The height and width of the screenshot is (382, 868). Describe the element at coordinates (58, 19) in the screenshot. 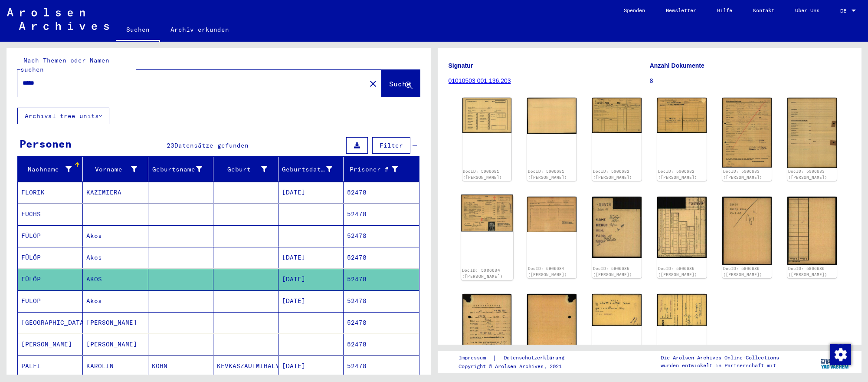

I see `img: Arolsen_neg.svg` at that location.